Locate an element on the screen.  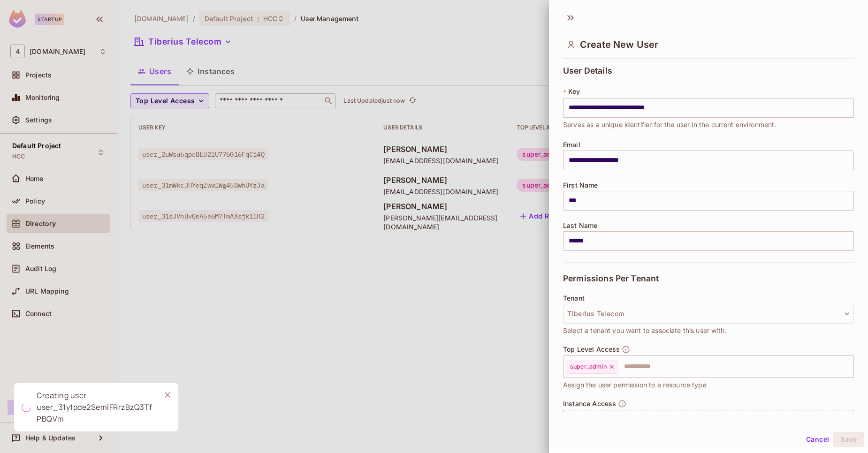
div: super_admin is located at coordinates (591, 367).